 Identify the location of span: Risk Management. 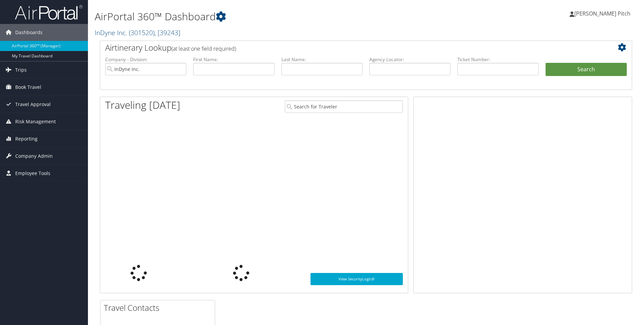
(36, 122).